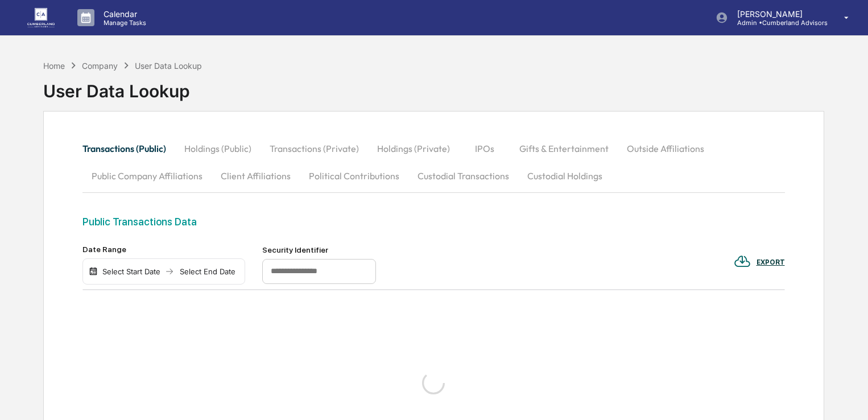  What do you see at coordinates (132, 271) in the screenshot?
I see `div: Select Start Date` at bounding box center [132, 271].